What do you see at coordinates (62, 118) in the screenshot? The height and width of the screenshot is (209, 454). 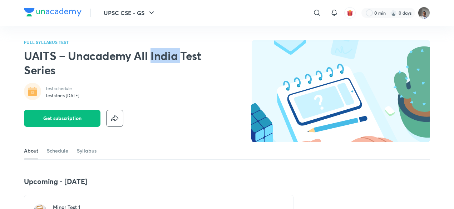 I see `span: Get subscription` at bounding box center [62, 118].